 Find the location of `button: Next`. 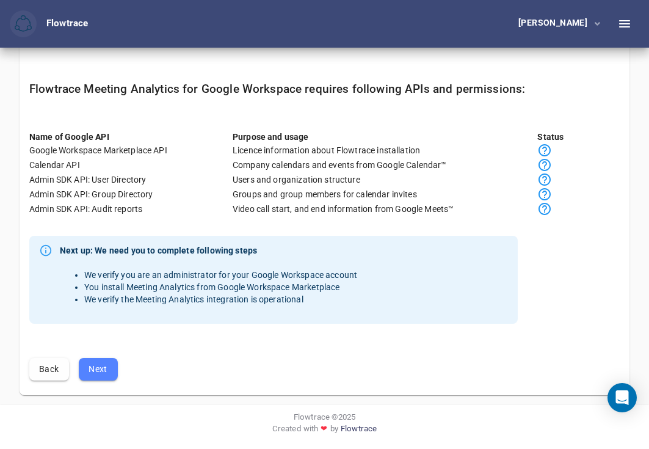

button: Next is located at coordinates (98, 369).